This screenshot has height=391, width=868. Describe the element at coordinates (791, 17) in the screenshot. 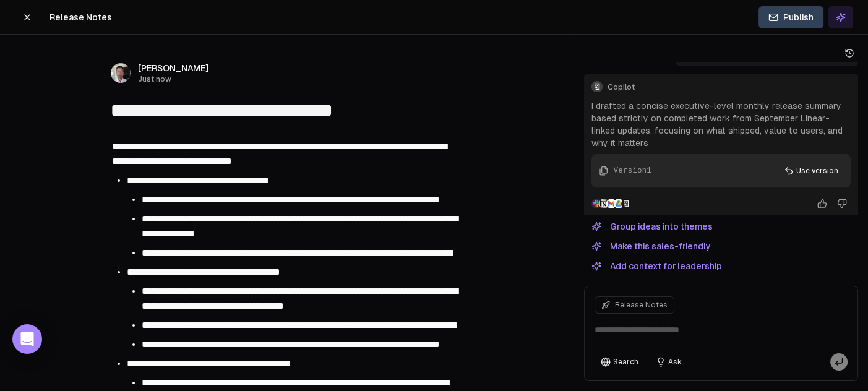

I see `button: Publish` at that location.